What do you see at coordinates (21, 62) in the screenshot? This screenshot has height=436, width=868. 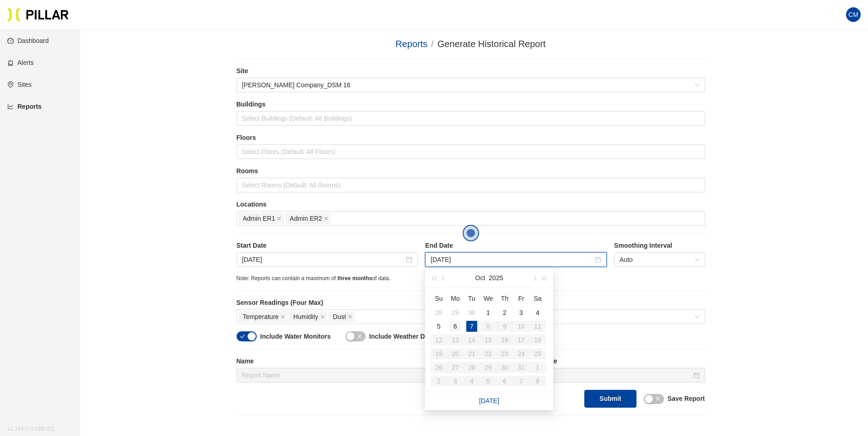 I see `a: alertAlerts` at bounding box center [21, 62].